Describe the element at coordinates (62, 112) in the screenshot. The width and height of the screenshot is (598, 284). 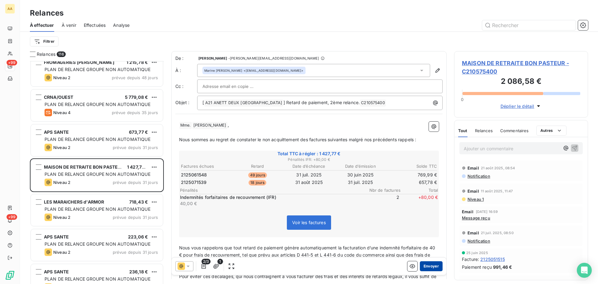
I see `span: Niveau 4` at that location.